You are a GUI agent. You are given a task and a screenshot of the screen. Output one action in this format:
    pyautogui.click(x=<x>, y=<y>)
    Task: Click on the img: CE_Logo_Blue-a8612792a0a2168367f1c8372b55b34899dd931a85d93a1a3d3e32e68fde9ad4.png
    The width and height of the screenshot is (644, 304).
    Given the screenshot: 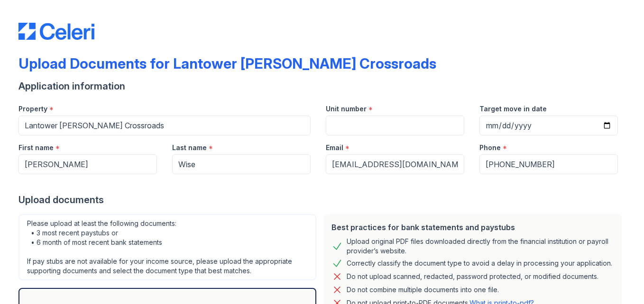 What is the action you would take?
    pyautogui.click(x=56, y=31)
    